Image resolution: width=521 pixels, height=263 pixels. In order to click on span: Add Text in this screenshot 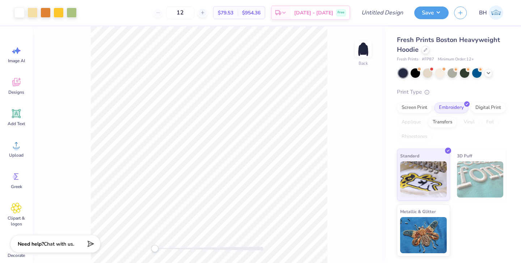, I will do `click(16, 124)`.